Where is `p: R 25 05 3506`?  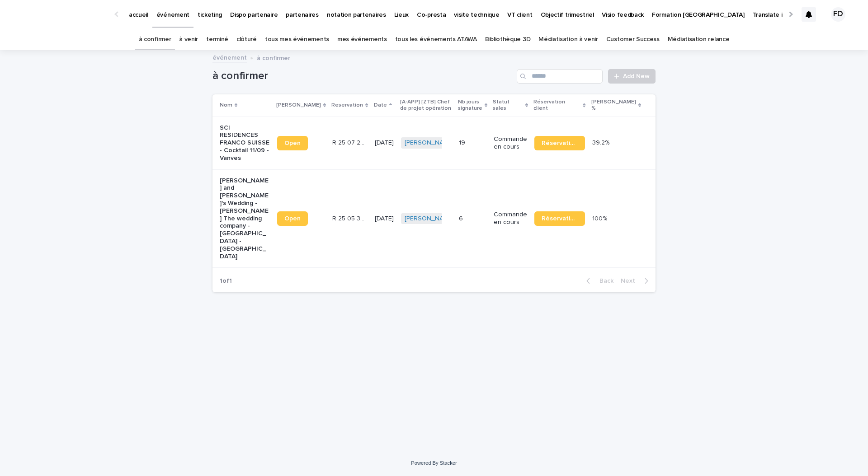
p: R 25 05 3506 is located at coordinates (350, 217).